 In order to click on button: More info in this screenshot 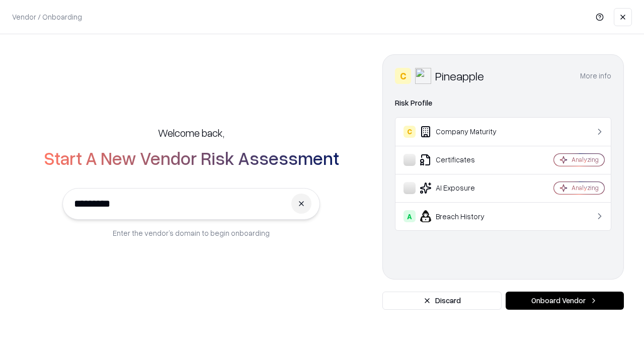, I will do `click(596, 76)`.